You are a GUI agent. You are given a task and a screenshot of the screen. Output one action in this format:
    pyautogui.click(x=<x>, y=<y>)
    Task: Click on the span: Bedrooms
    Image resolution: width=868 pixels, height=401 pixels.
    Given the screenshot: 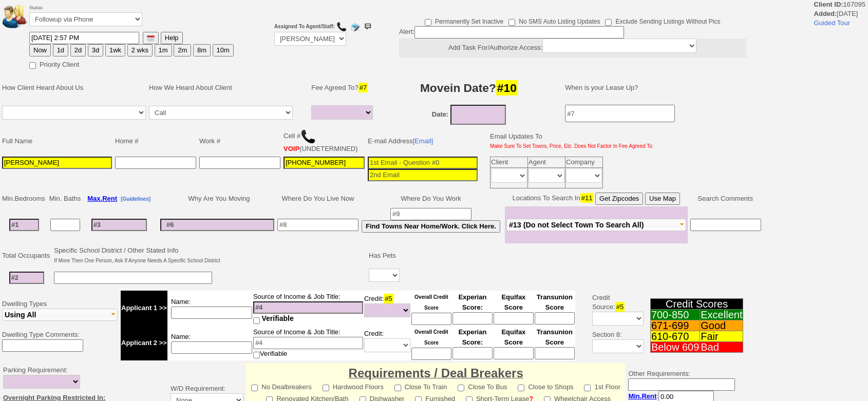 What is the action you would take?
    pyautogui.click(x=30, y=198)
    